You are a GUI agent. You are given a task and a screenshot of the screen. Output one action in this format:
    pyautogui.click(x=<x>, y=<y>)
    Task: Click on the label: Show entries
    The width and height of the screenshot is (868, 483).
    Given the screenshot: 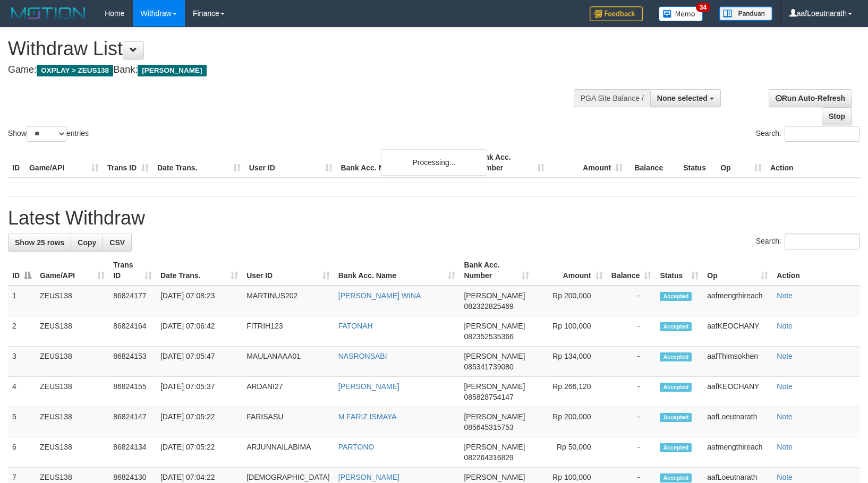 What is the action you would take?
    pyautogui.click(x=48, y=134)
    